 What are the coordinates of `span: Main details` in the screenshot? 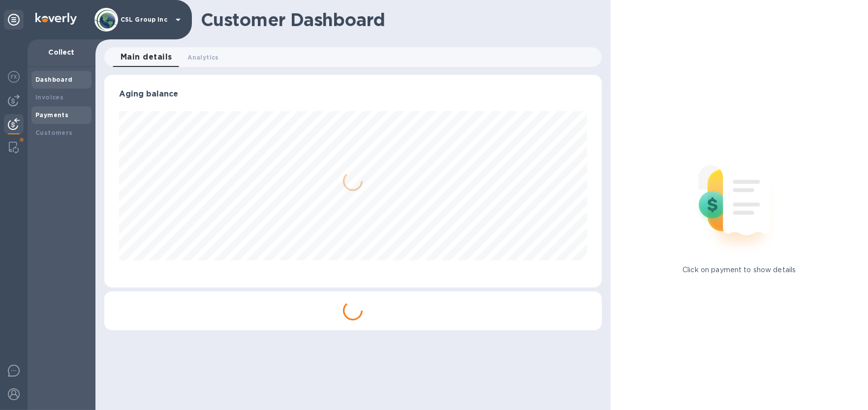 It's located at (146, 57).